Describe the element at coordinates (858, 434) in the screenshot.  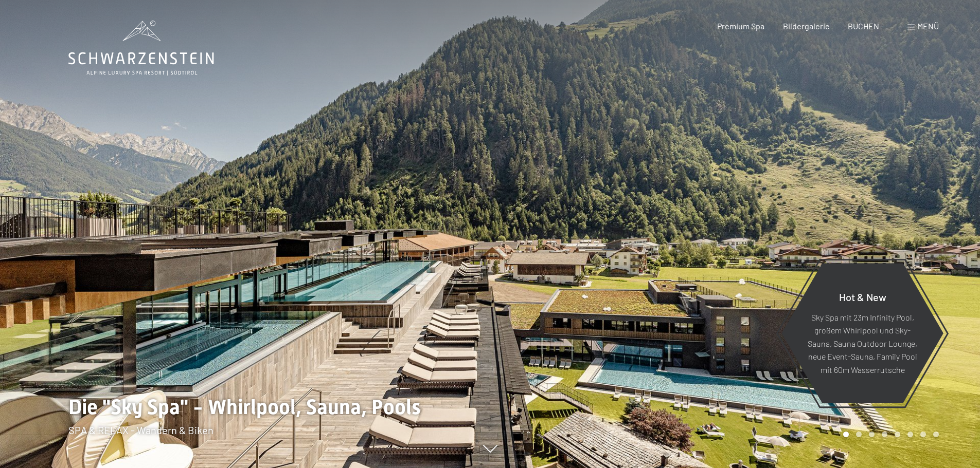
I see `div: Carousel Page 2` at that location.